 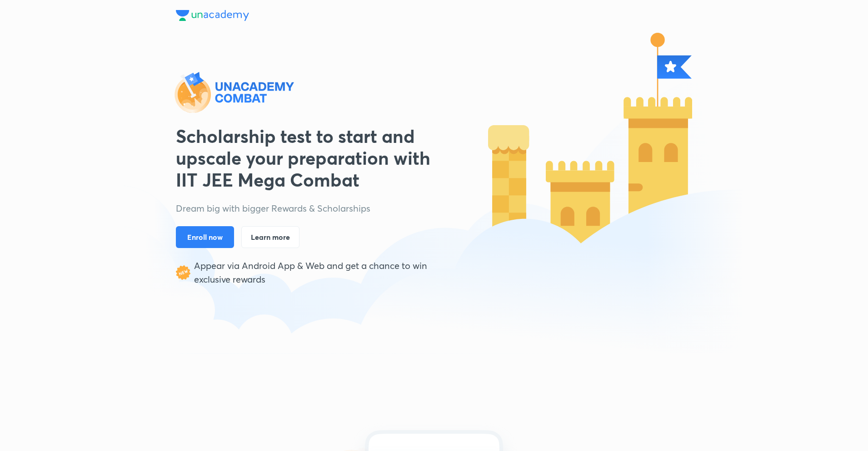 What do you see at coordinates (434, 16) in the screenshot?
I see `a: Company Logo` at bounding box center [434, 16].